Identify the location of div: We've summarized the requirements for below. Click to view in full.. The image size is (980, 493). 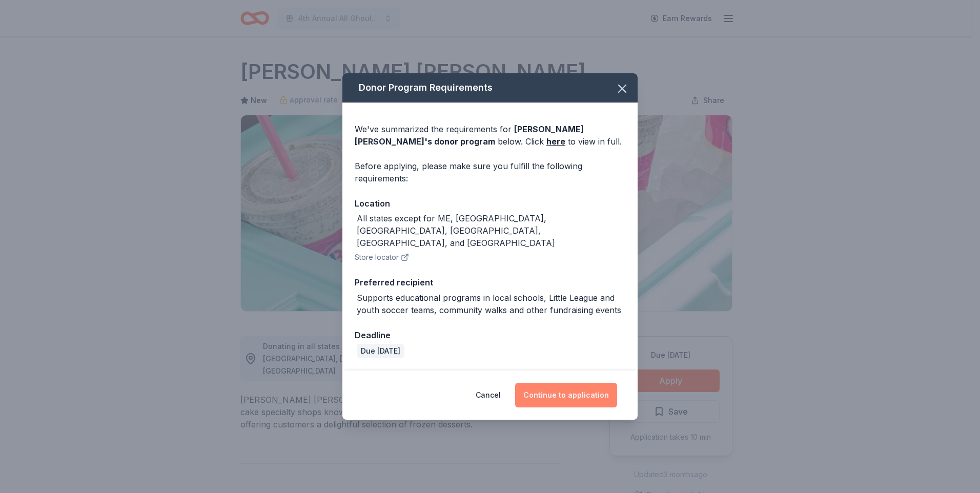
(490, 135).